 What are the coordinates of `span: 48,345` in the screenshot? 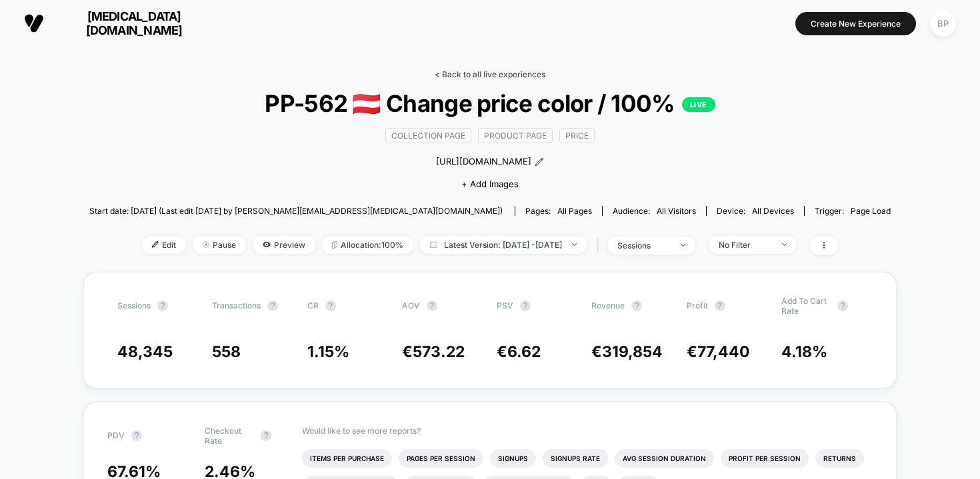 It's located at (145, 352).